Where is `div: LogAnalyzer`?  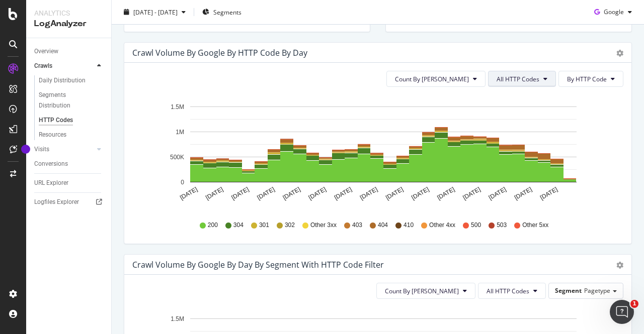
div: LogAnalyzer is located at coordinates (69, 24).